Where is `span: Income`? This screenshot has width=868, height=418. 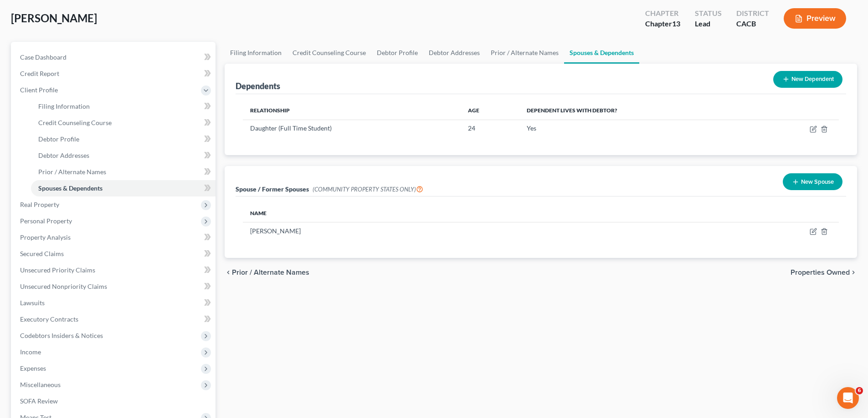 span: Income is located at coordinates (30, 352).